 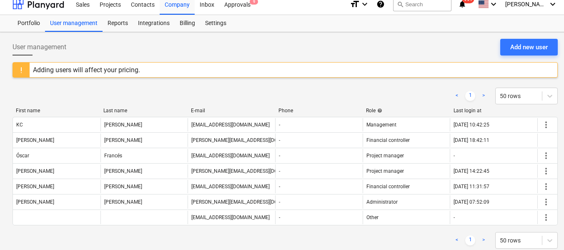 I want to click on a: Portfolio, so click(x=29, y=23).